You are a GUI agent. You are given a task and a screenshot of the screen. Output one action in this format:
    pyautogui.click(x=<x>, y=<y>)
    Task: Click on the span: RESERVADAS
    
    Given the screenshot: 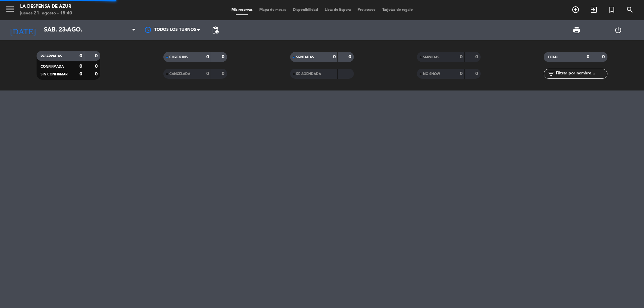 What is the action you would take?
    pyautogui.click(x=51, y=56)
    